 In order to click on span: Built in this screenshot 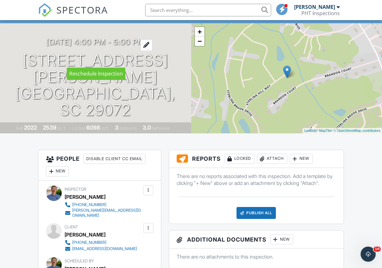, I will do `click(20, 128)`.